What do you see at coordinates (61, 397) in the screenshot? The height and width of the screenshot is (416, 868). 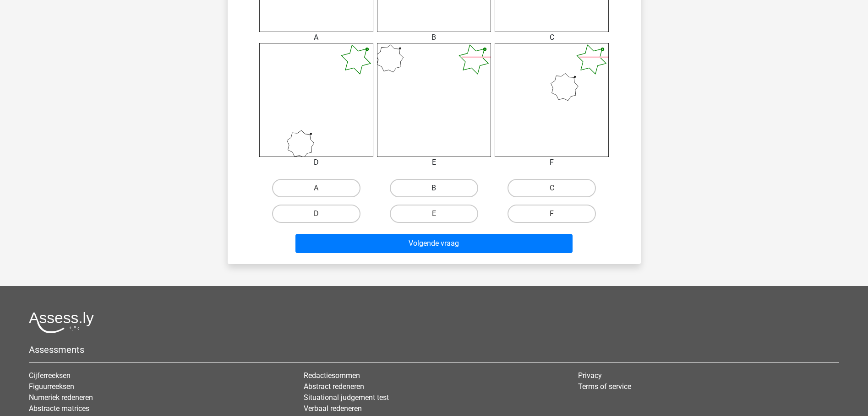 I see `a: Numeriek redeneren` at bounding box center [61, 397].